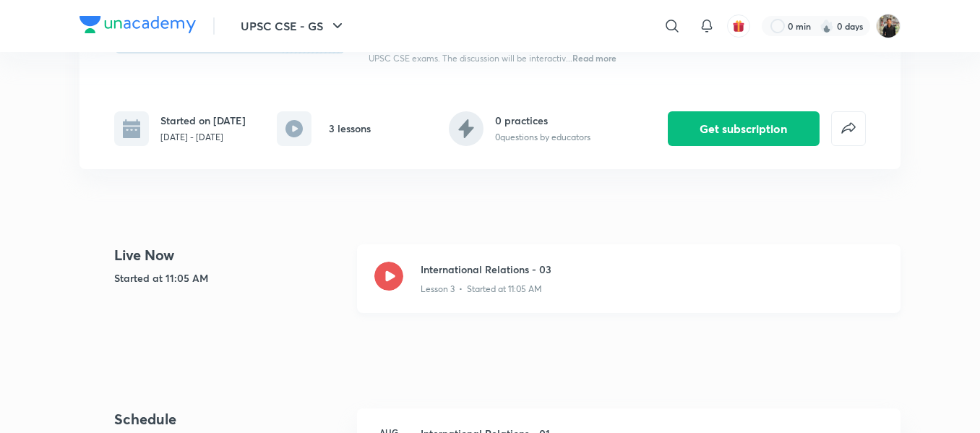  I want to click on span: Read more, so click(594, 58).